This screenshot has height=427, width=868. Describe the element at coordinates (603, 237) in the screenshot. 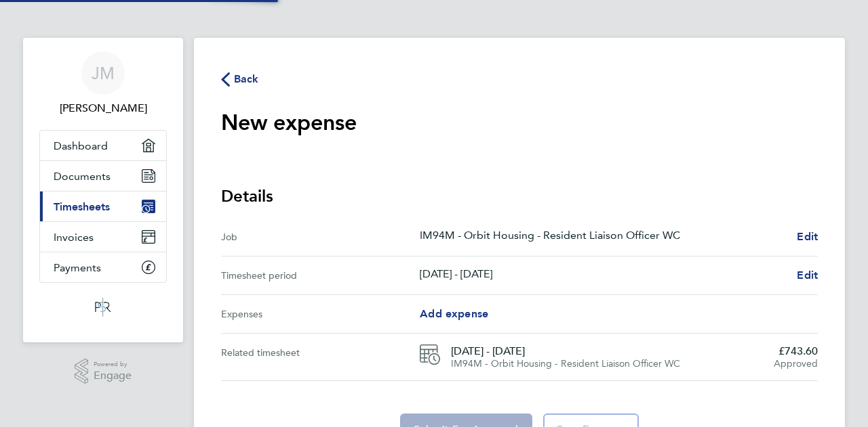

I see `p: IM94M - Orbit Housing - Resident Liaison Officer WC` at that location.